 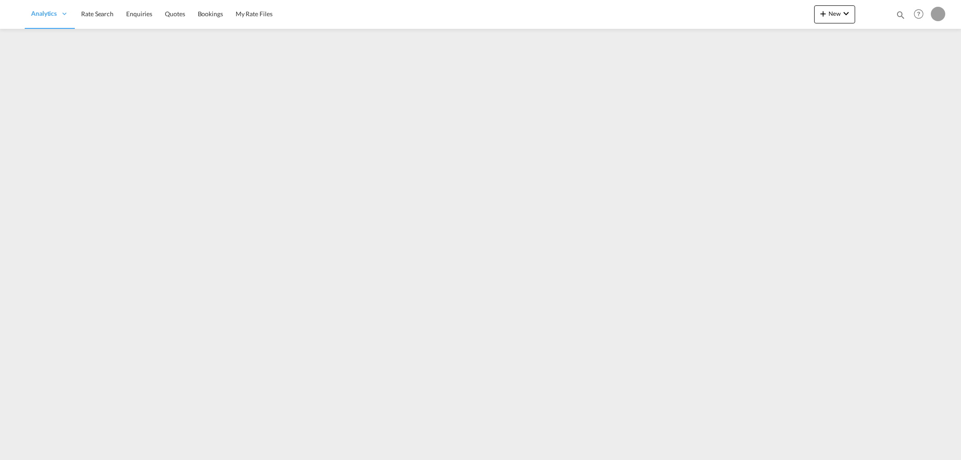 I want to click on span: Enquiries, so click(x=139, y=14).